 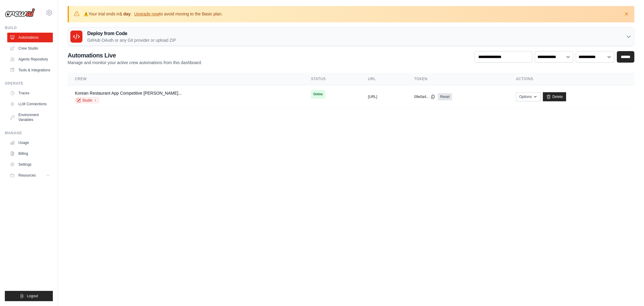 What do you see at coordinates (27, 175) in the screenshot?
I see `span: Resources` at bounding box center [27, 175].